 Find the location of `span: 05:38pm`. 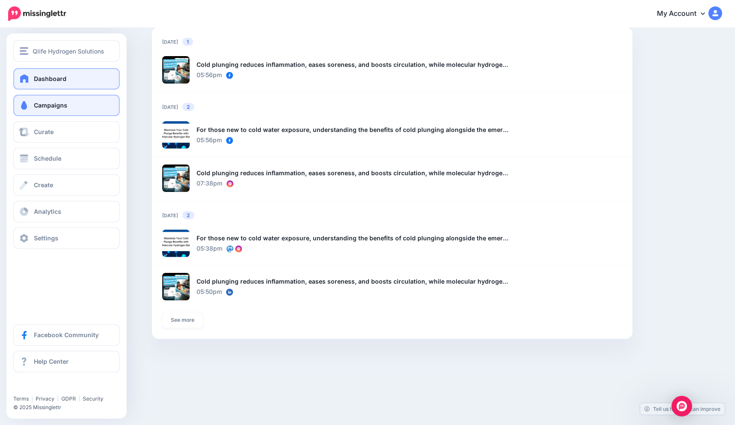

span: 05:38pm is located at coordinates (209, 248).